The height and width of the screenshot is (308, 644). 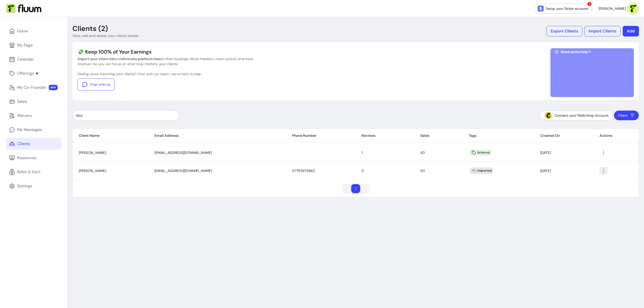 What do you see at coordinates (564, 31) in the screenshot?
I see `button: Export Clients` at bounding box center [564, 31].